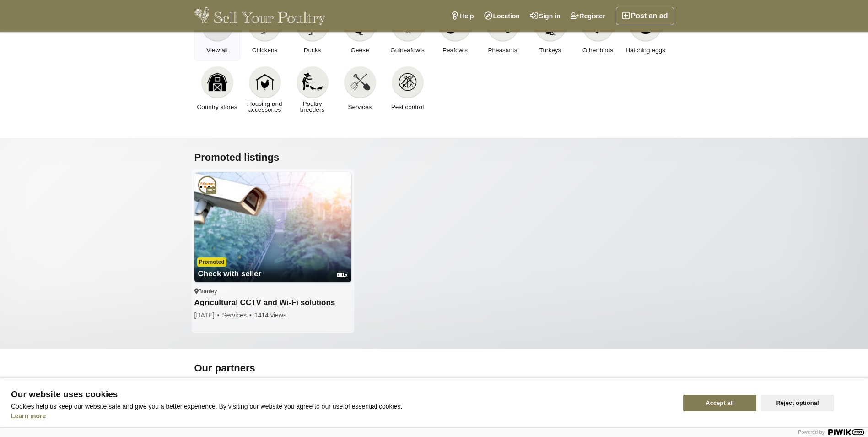 Image resolution: width=868 pixels, height=437 pixels. Describe the element at coordinates (720, 403) in the screenshot. I see `button: Accept all` at that location.